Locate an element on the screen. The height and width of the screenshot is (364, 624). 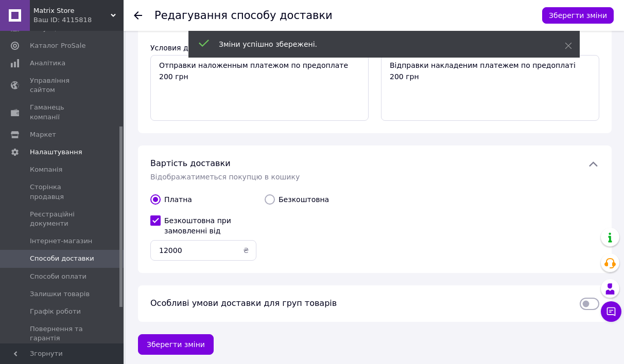
label: Условия доставки is located at coordinates (206, 48).